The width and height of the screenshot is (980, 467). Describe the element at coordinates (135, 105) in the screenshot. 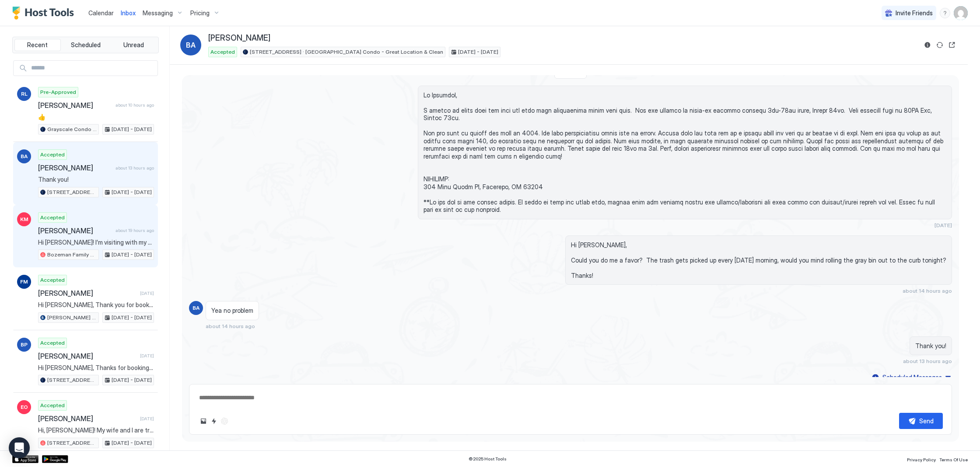

I see `span: about 10 hours ago` at that location.